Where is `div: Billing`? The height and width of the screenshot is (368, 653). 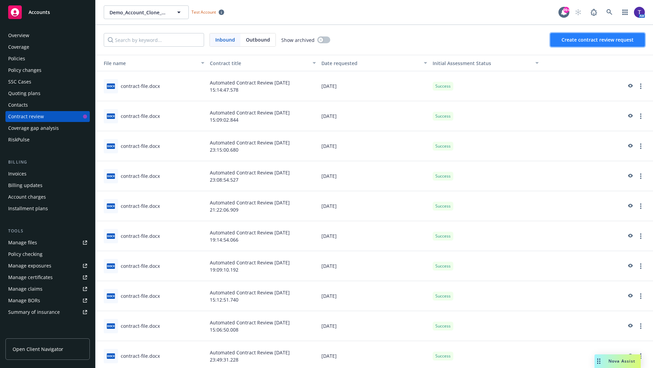 div: Billing is located at coordinates (48, 162).